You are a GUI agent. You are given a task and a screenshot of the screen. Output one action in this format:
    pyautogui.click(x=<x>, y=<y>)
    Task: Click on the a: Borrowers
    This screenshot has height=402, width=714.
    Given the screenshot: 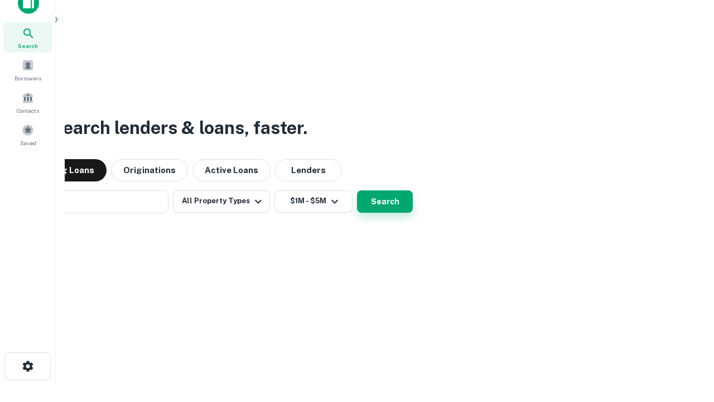 What is the action you would take?
    pyautogui.click(x=28, y=70)
    